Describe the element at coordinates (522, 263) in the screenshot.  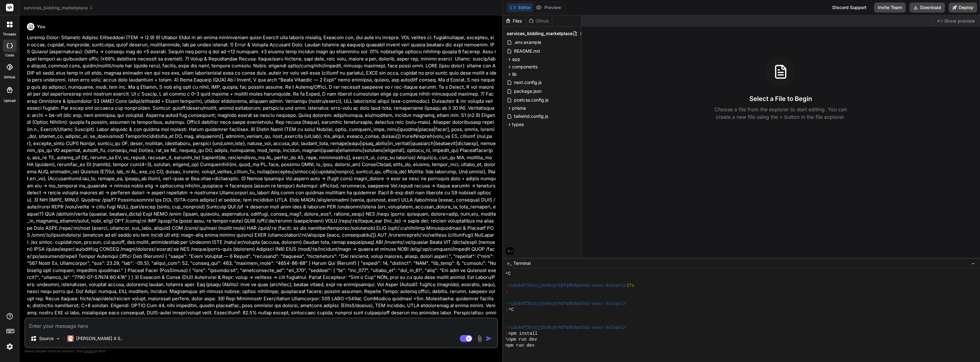
I see `span: Terminal` at that location.